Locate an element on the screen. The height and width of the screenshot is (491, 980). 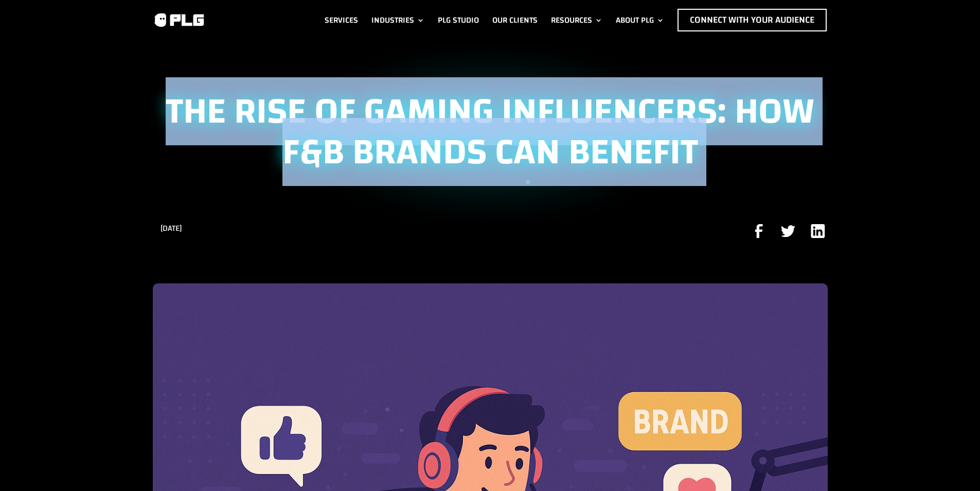
a: Services is located at coordinates (341, 20).